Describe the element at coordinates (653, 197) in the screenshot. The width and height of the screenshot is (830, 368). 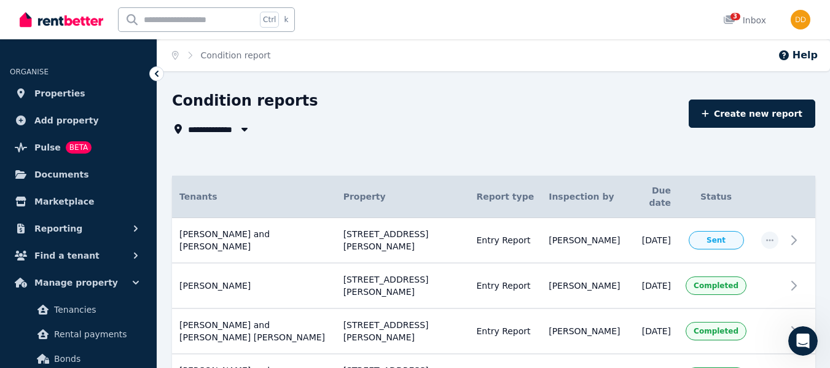
I see `th: Due date` at that location.